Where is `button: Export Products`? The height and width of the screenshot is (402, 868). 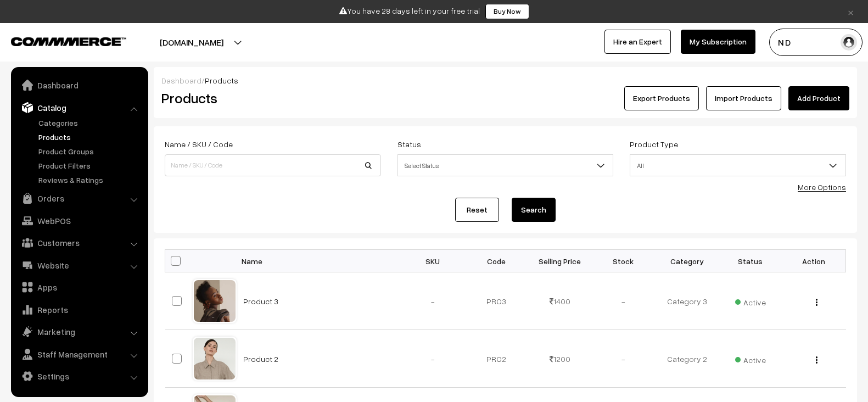
button: Export Products is located at coordinates (662, 98).